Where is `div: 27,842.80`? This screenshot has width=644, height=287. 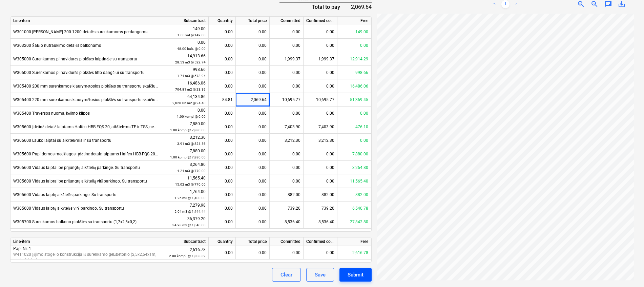 div: 27,842.80 is located at coordinates (354, 222).